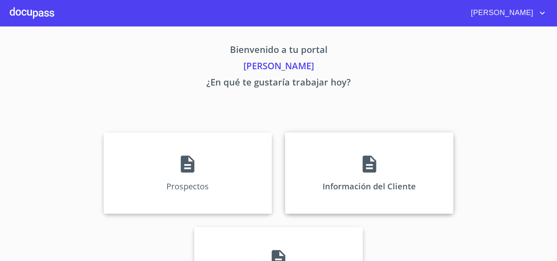  Describe the element at coordinates (188, 186) in the screenshot. I see `p: Prospectos` at that location.